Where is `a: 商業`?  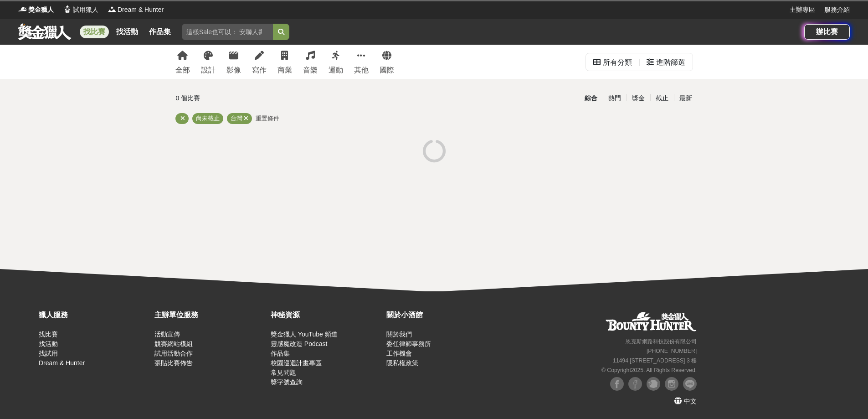 a: 商業 is located at coordinates (285, 62).